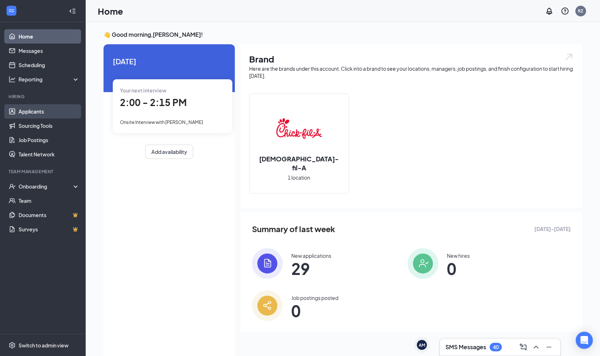 This screenshot has width=600, height=356. I want to click on span: 1 location, so click(299, 177).